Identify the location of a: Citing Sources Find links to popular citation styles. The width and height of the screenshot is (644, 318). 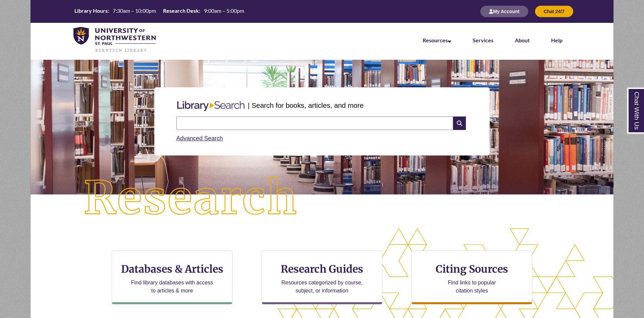
(472, 277).